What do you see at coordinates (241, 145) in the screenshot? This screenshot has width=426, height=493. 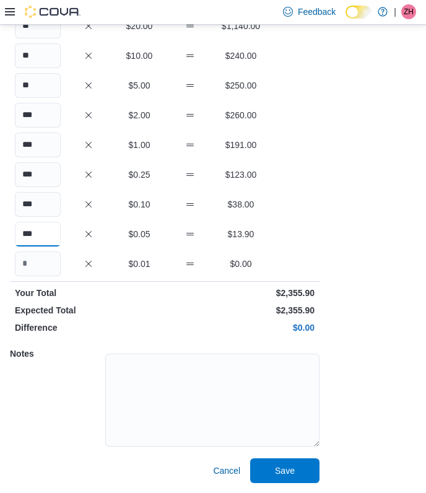 I see `p: $191.00` at bounding box center [241, 145].